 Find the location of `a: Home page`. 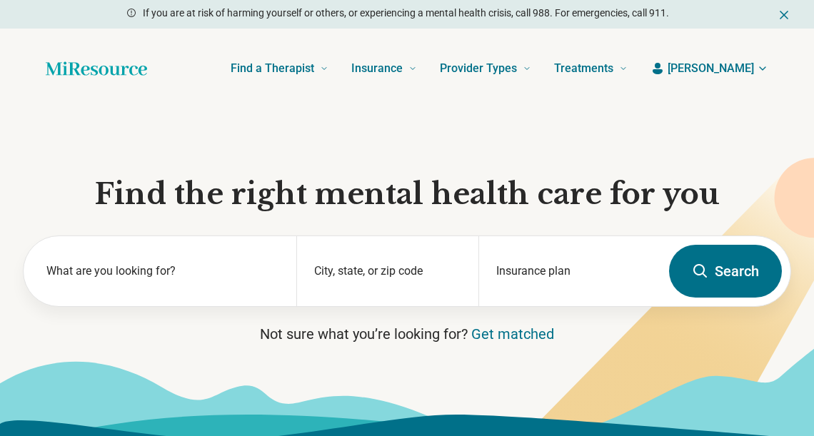

a: Home page is located at coordinates (96, 69).